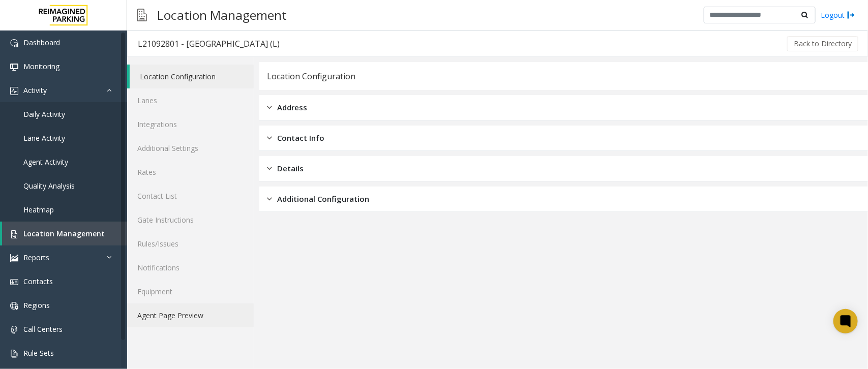 This screenshot has height=369, width=868. I want to click on a: Additional Settings, so click(190, 148).